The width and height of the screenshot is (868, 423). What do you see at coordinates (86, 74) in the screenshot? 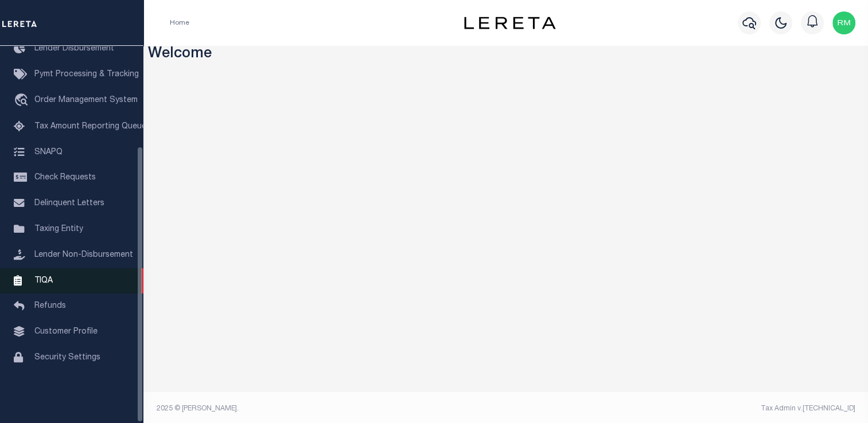
I see `span: Pymt Processing & Tracking` at bounding box center [86, 74].